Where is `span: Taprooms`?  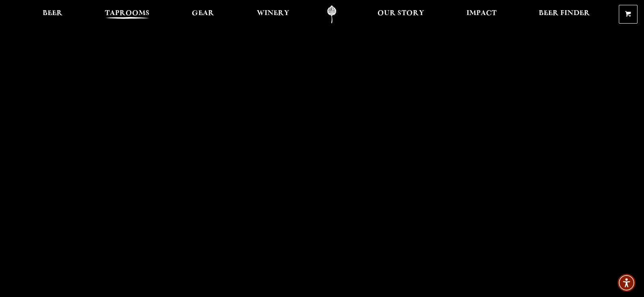
span: Taprooms is located at coordinates (128, 14).